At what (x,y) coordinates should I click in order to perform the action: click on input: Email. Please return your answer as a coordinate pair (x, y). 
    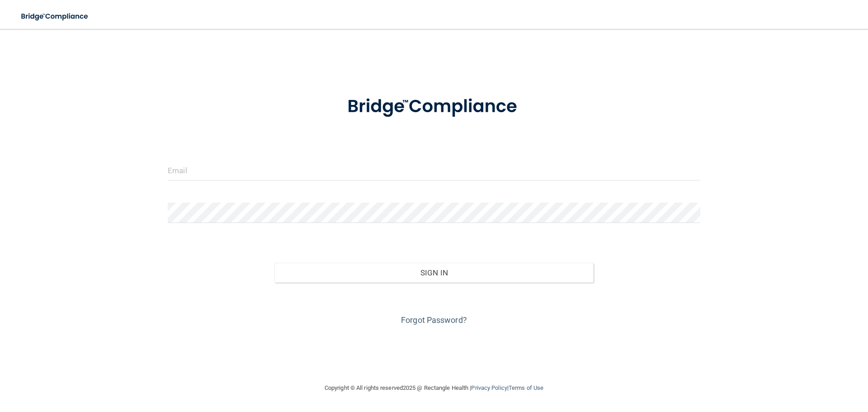
    Looking at the image, I should click on (434, 170).